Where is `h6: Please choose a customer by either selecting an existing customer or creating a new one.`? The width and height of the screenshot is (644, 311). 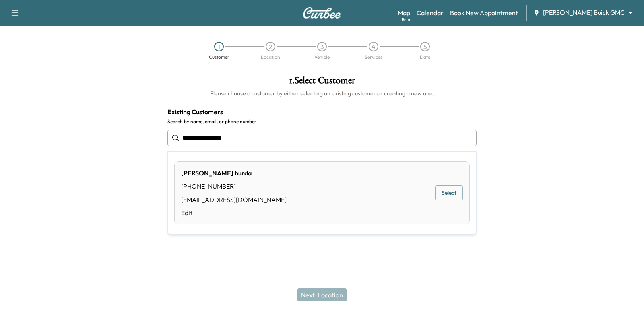
h6: Please choose a customer by either selecting an existing customer or creating a new one. is located at coordinates (322, 93).